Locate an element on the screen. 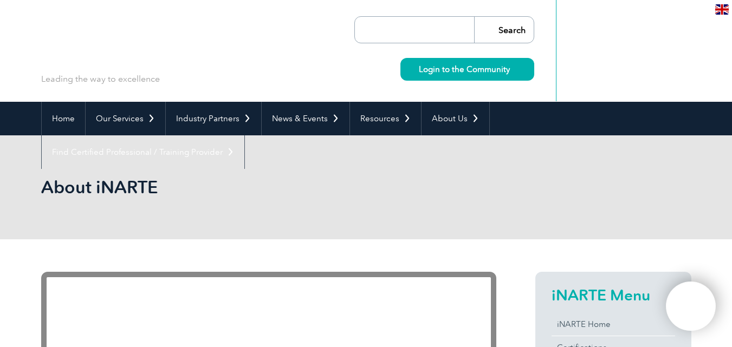  h2: iNARTE Menu is located at coordinates (613, 295).